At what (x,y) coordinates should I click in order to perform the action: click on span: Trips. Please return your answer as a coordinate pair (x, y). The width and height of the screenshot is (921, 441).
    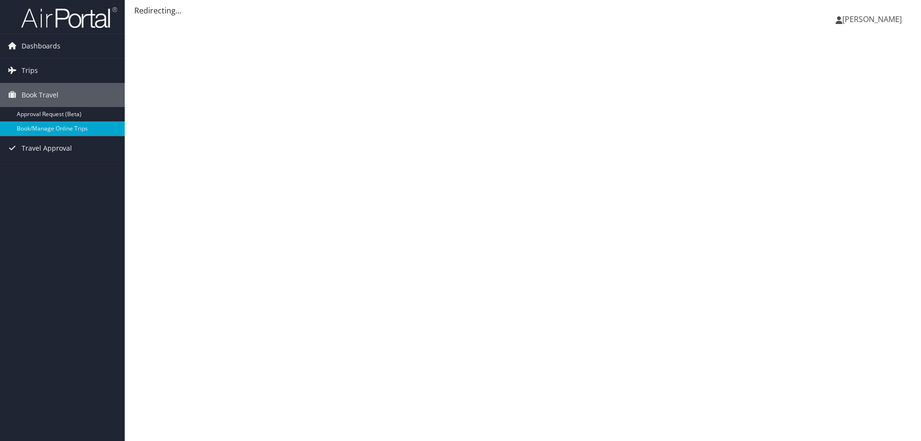
    Looking at the image, I should click on (30, 70).